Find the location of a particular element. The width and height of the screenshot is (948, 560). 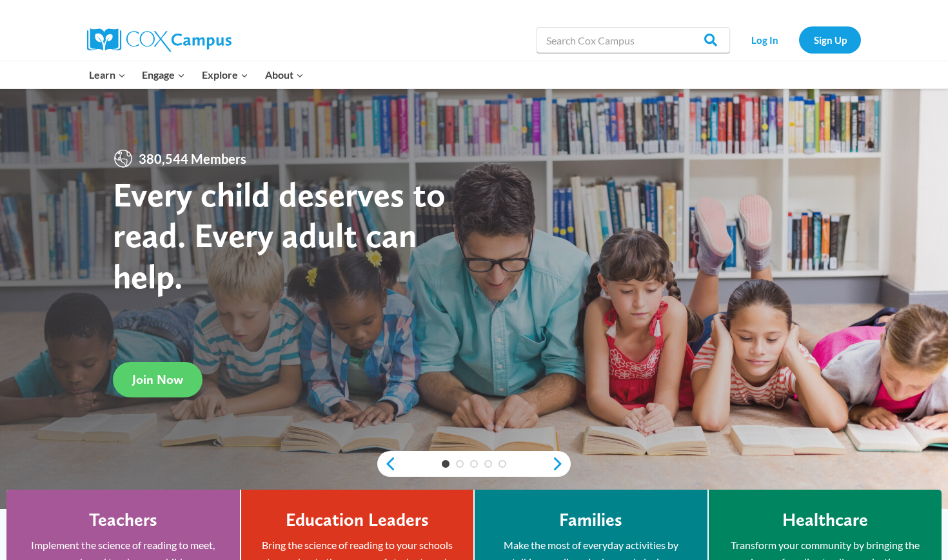

a: Sign Up is located at coordinates (830, 39).